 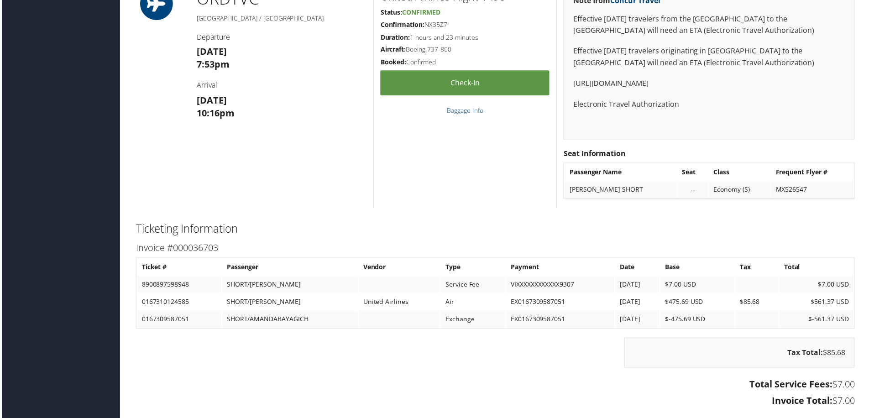 I want to click on h5: Confirmed, so click(x=465, y=63).